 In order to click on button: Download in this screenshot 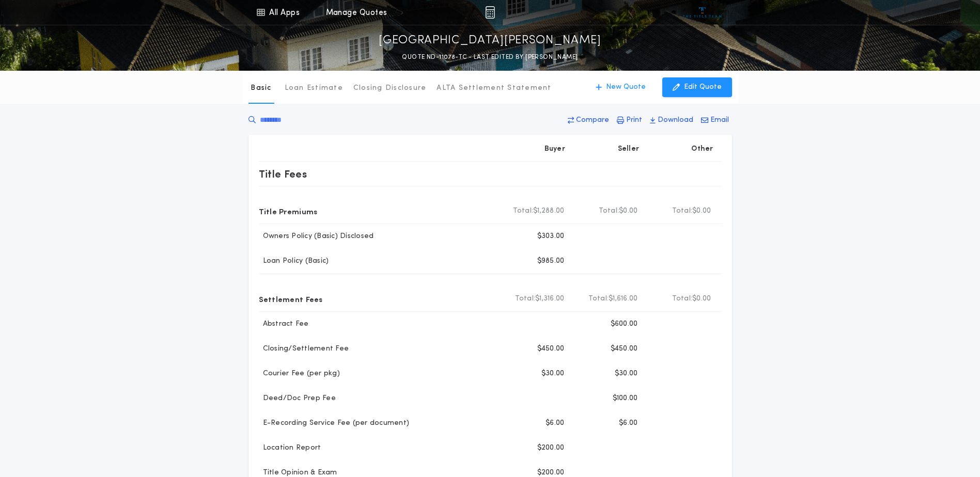, I will do `click(671, 120)`.